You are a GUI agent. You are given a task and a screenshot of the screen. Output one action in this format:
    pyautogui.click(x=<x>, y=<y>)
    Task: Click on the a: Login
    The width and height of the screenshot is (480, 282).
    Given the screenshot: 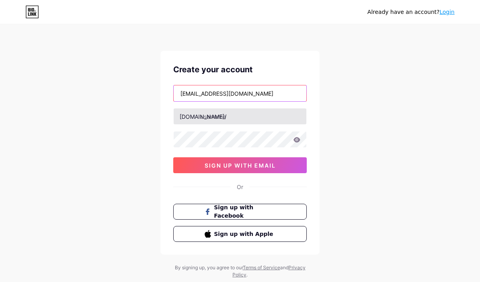 What is the action you would take?
    pyautogui.click(x=447, y=12)
    